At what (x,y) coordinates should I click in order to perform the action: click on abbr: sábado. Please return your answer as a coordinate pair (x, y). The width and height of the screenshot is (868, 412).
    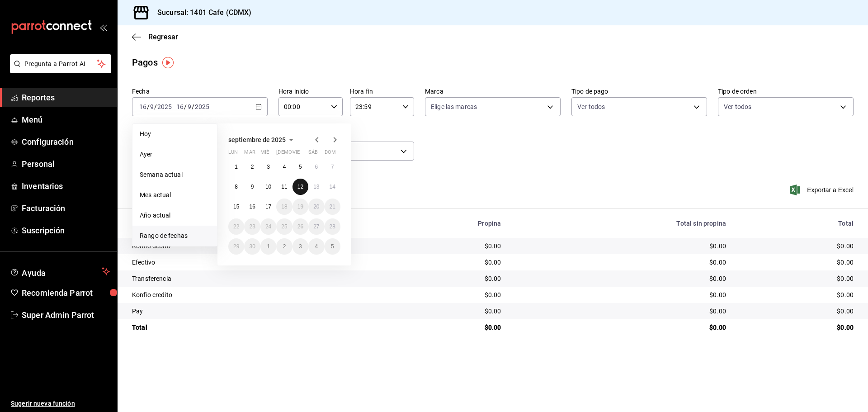
    Looking at the image, I should click on (313, 154).